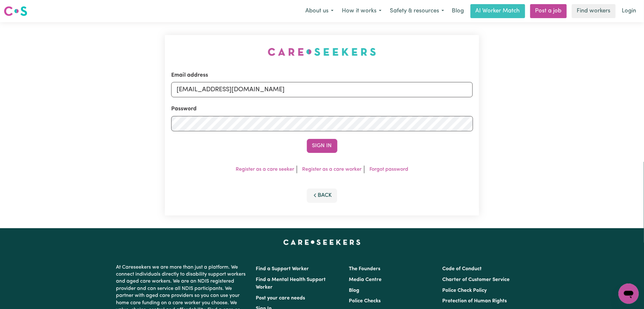  Describe the element at coordinates (281, 298) in the screenshot. I see `a: Post your care needs` at that location.